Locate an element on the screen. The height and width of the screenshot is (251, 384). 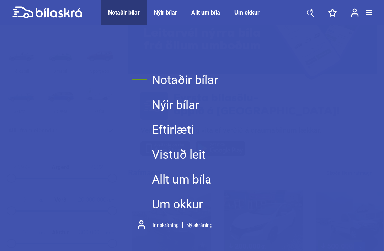
div: Um okkur is located at coordinates (247, 12).